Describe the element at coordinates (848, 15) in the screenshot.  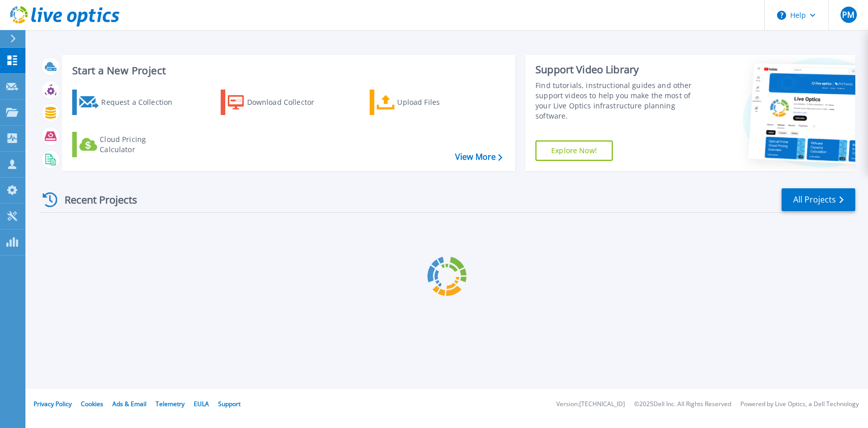
I see `span: PM` at that location.